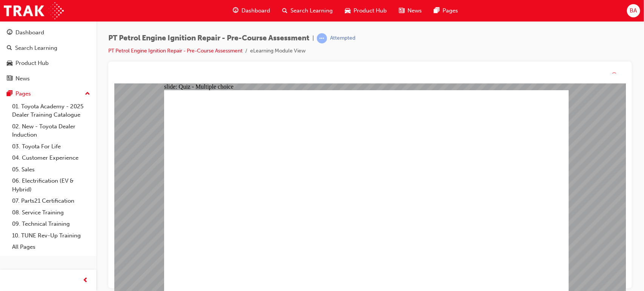 This screenshot has width=644, height=291. What do you see at coordinates (48, 78) in the screenshot?
I see `a: News` at bounding box center [48, 78].